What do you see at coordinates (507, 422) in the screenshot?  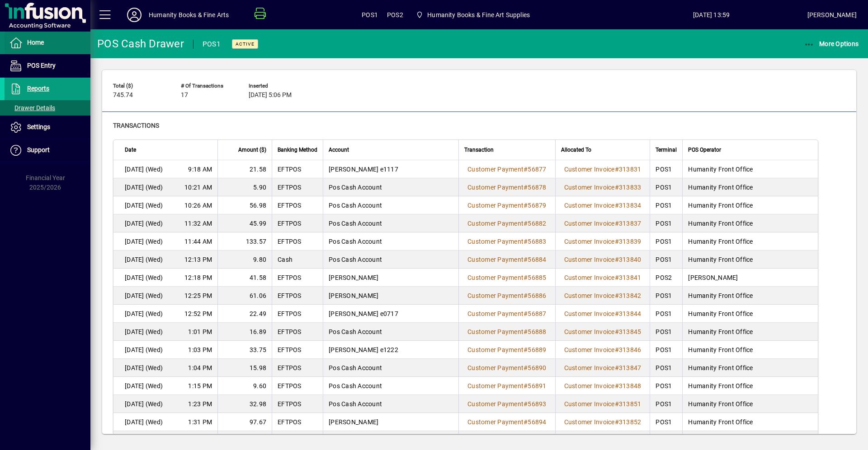 I see `a: Customer Payment#56894` at bounding box center [507, 422].